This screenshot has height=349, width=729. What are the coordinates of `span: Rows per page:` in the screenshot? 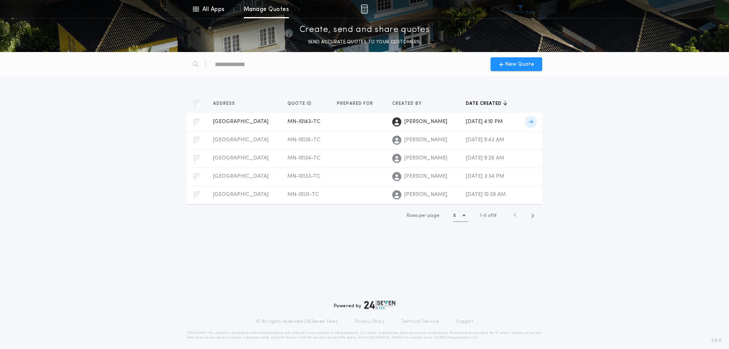 It's located at (423, 216).